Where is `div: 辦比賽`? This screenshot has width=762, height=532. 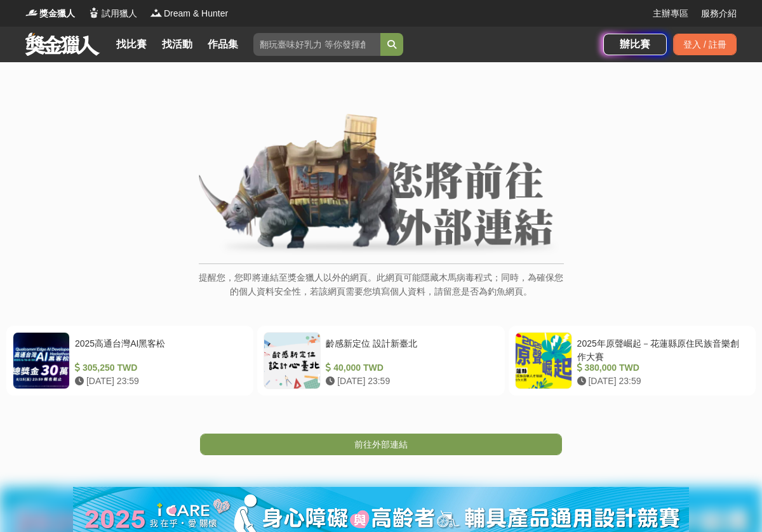
div: 辦比賽 is located at coordinates (635, 44).